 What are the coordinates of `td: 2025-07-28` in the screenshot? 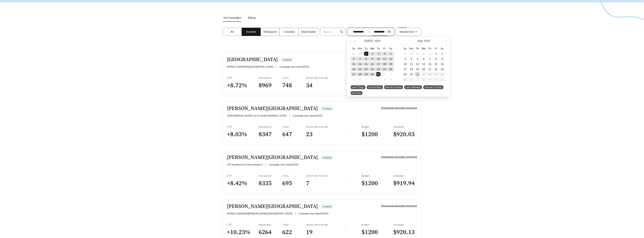 It's located at (411, 54).